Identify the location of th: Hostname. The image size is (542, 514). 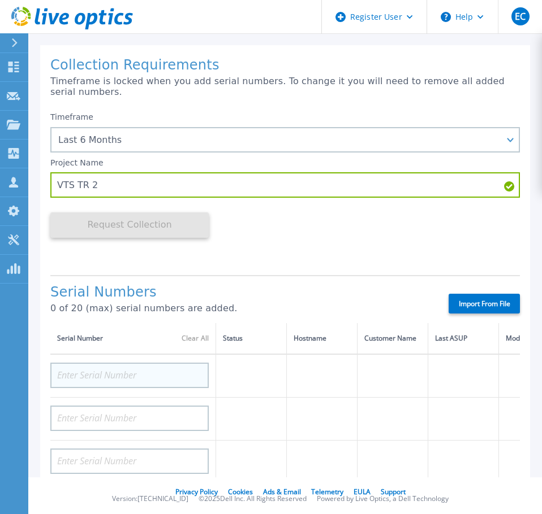
(322, 339).